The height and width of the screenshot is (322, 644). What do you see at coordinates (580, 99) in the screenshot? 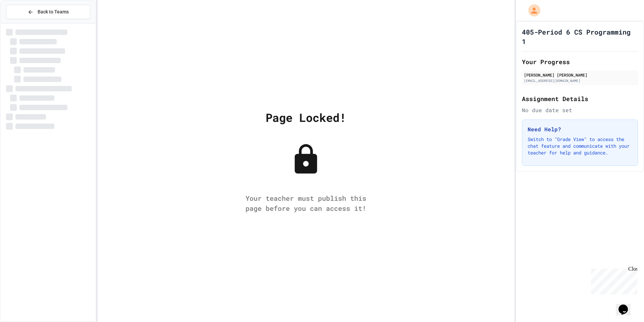
I see `h2: Assignment Details` at bounding box center [580, 99].